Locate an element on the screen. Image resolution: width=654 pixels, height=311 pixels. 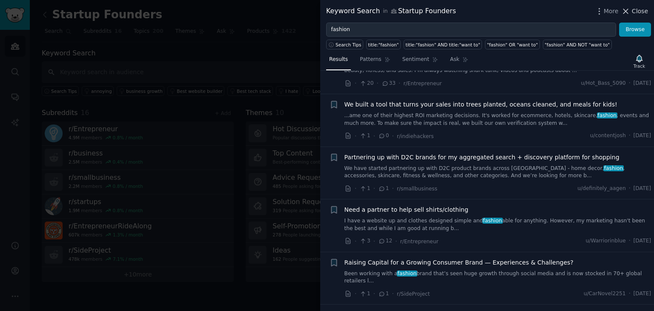
a: Been working with afashionbrand that’s seen huge growth through social media and is now stocked i... is located at coordinates (498, 277).